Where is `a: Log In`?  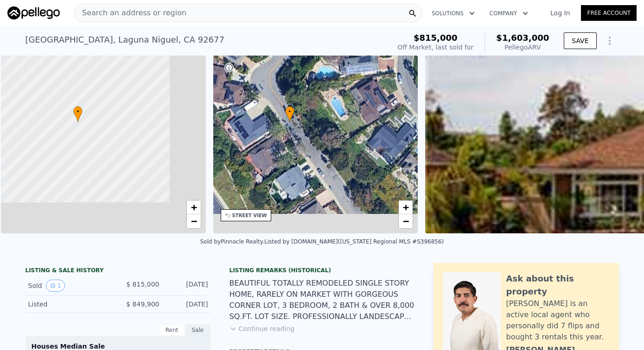 a: Log In is located at coordinates (560, 13).